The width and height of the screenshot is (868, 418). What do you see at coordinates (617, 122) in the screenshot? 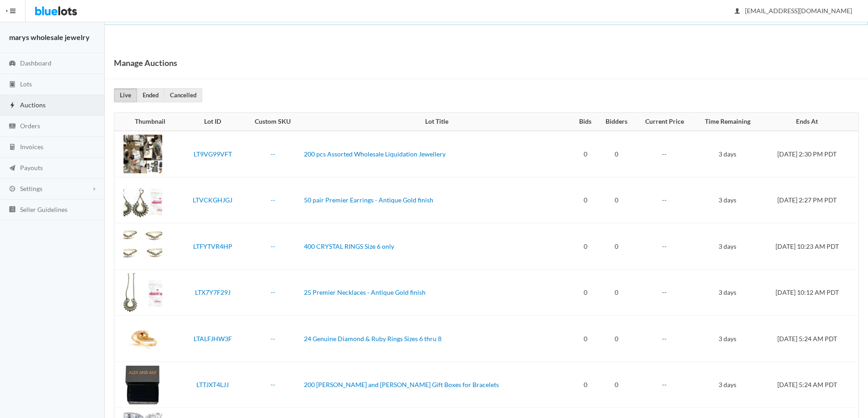
I see `th: Bidders` at bounding box center [617, 122].